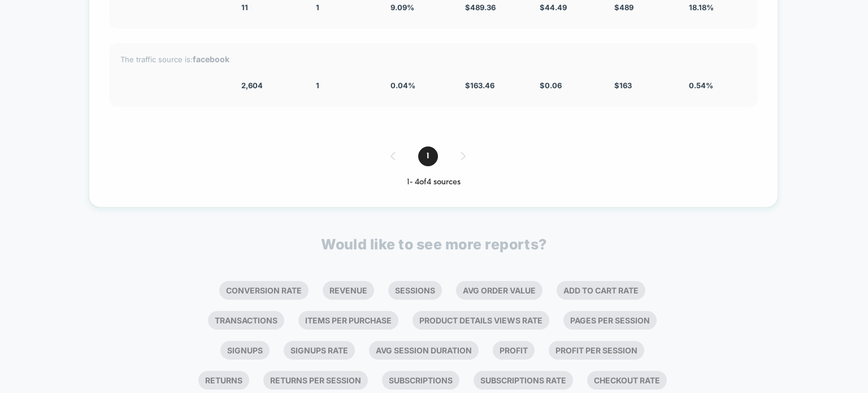 This screenshot has width=868, height=393. What do you see at coordinates (246, 320) in the screenshot?
I see `li: Transactions` at bounding box center [246, 320].